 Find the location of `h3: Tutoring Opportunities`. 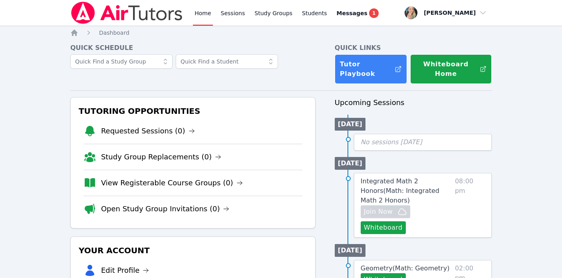

h3: Tutoring Opportunities is located at coordinates (193, 111).